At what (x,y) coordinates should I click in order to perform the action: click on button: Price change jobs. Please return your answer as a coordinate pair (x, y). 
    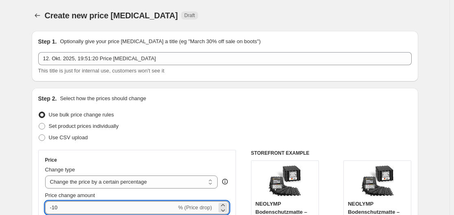
    Looking at the image, I should click on (37, 15).